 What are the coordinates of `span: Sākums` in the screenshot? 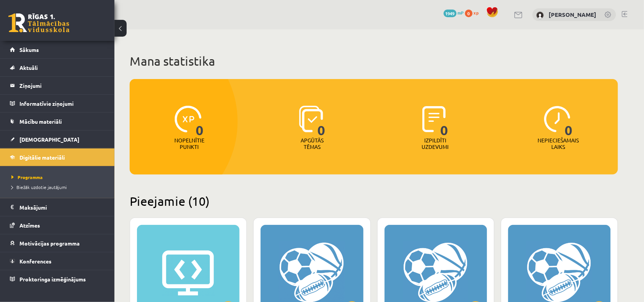 It's located at (29, 50).